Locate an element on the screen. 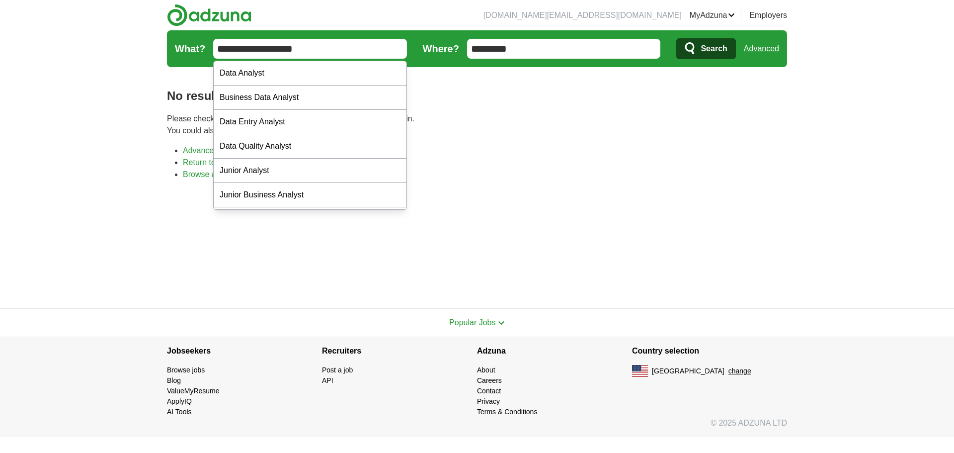 The width and height of the screenshot is (954, 453). h1: No results found is located at coordinates (477, 96).